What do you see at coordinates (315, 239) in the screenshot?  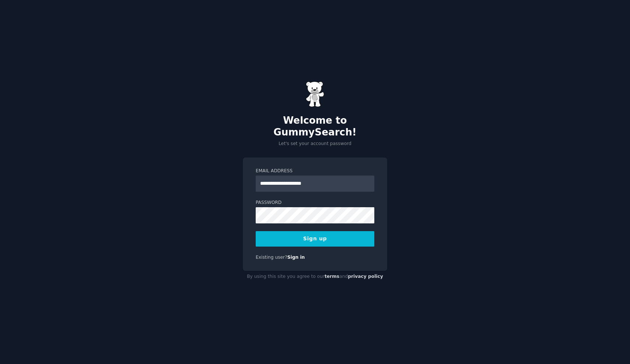 I see `button: Sign up` at bounding box center [315, 239].